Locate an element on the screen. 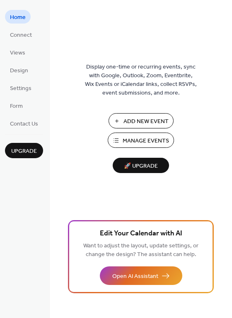  button: Upgrade is located at coordinates (24, 151).